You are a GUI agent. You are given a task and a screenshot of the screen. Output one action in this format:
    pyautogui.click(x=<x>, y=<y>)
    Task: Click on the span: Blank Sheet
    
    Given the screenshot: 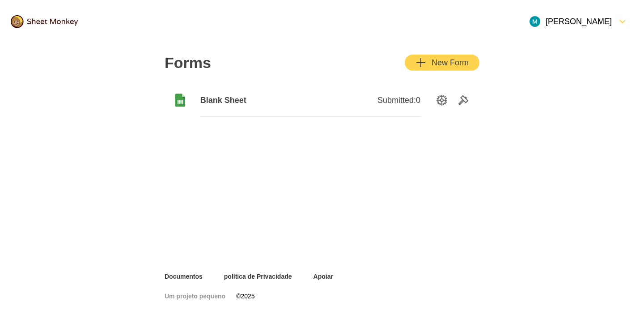 What is the action you would take?
    pyautogui.click(x=255, y=100)
    